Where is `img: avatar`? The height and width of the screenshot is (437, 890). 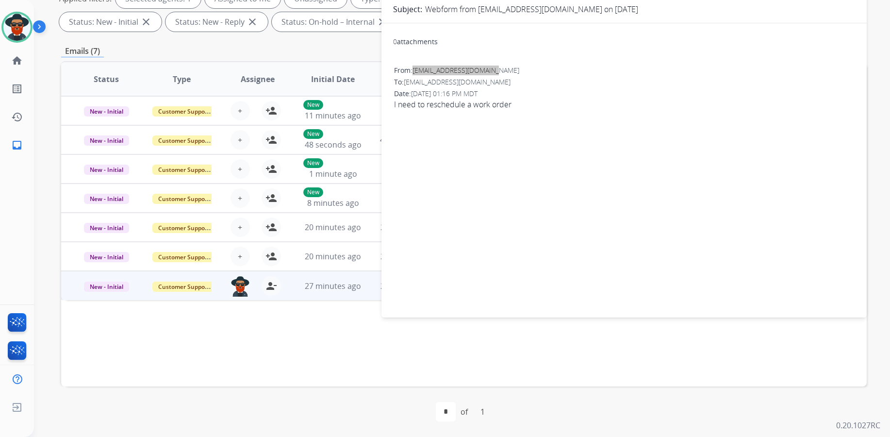
img: avatar is located at coordinates (17, 27).